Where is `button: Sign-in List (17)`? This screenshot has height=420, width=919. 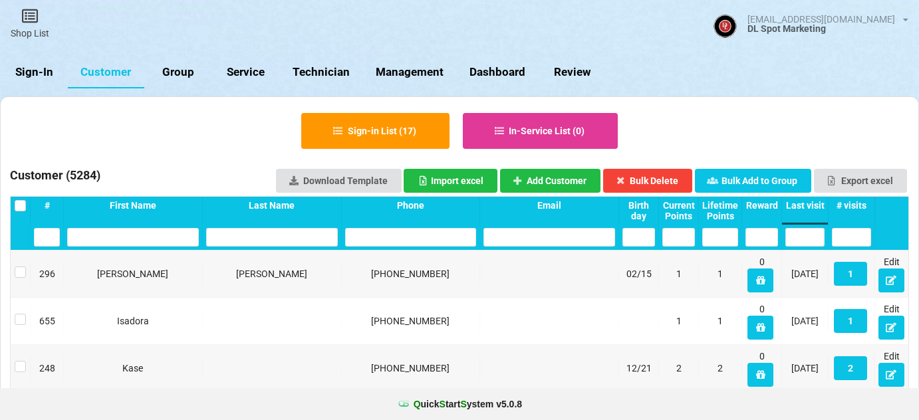 button: Sign-in List (17) is located at coordinates (375, 131).